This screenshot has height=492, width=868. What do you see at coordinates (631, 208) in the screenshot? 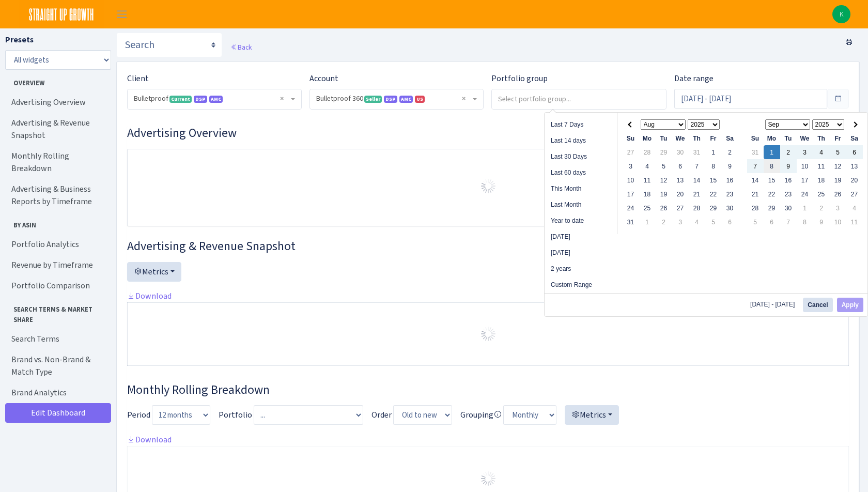
I see `td: 24` at bounding box center [631, 208].